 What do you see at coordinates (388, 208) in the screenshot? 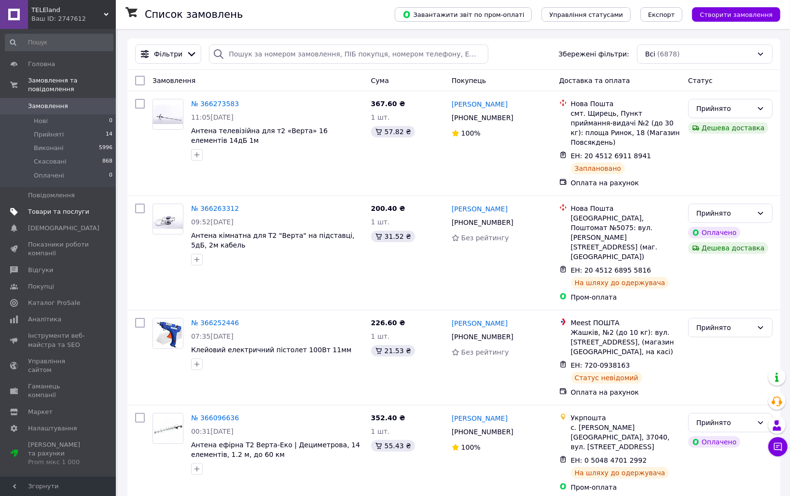
I see `span: 200.40 ₴` at bounding box center [388, 208].